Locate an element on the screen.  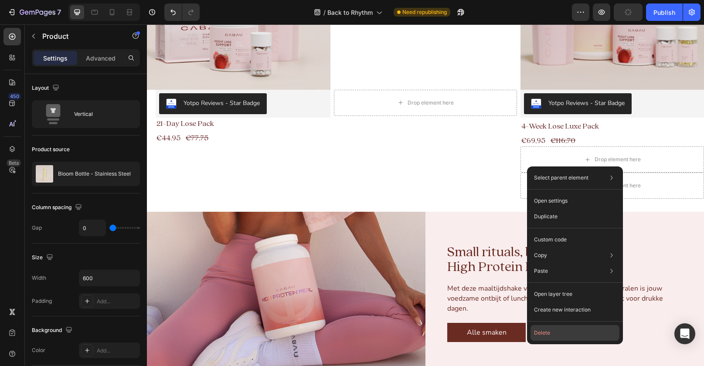
div: Product source is located at coordinates (51, 149).